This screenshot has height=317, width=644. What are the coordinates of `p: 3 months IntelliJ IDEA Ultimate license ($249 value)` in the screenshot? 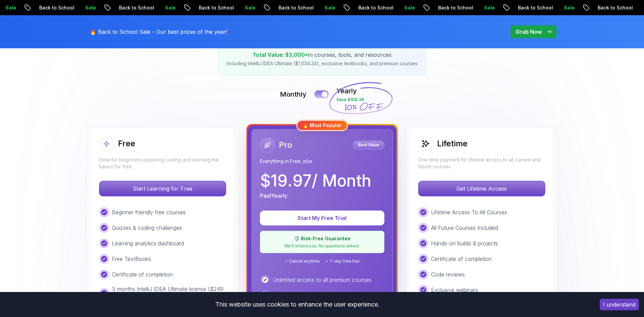 It's located at (169, 293).